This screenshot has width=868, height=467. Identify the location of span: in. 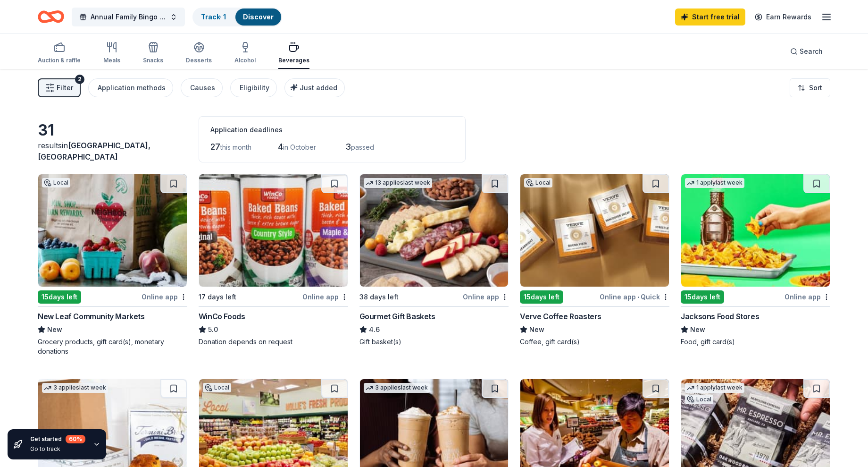
(94, 151).